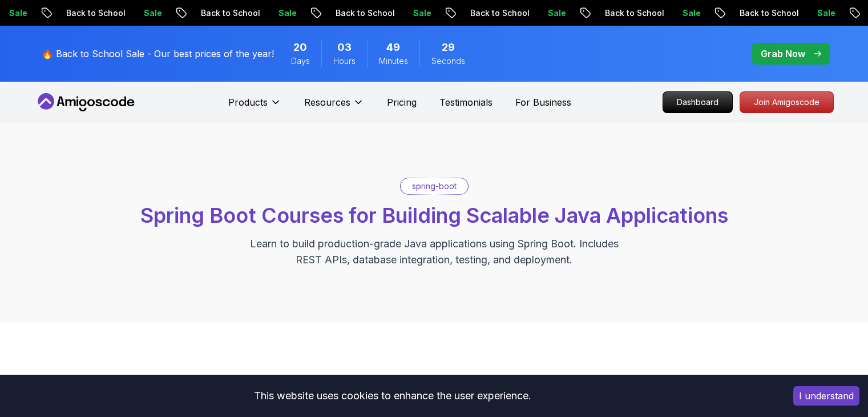  What do you see at coordinates (254, 107) in the screenshot?
I see `button: Products` at bounding box center [254, 107].